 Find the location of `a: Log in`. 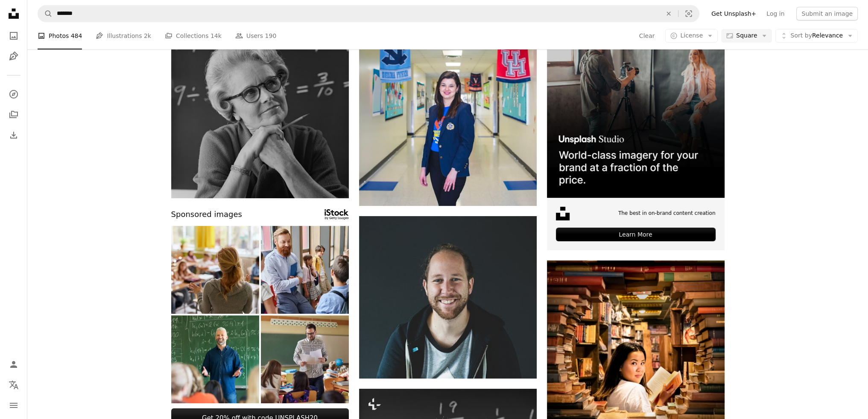

a: Log in is located at coordinates (775, 14).